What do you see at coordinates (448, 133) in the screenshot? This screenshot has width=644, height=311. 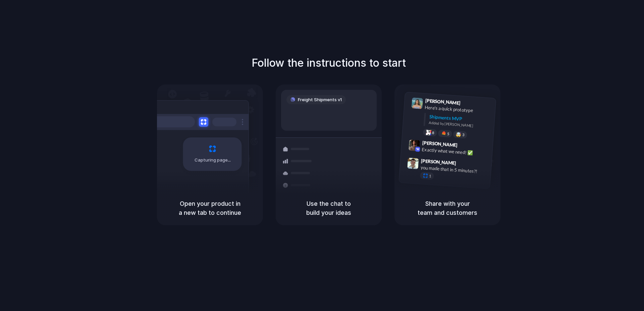 I see `span: 5` at bounding box center [448, 133].